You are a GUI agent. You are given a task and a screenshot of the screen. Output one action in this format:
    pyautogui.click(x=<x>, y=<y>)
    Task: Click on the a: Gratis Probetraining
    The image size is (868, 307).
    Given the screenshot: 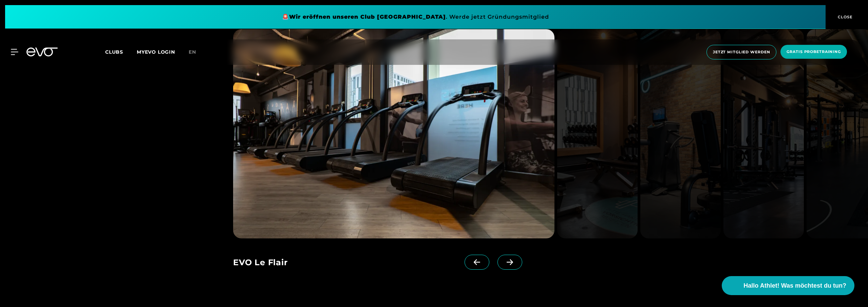 What is the action you would take?
    pyautogui.click(x=814, y=52)
    